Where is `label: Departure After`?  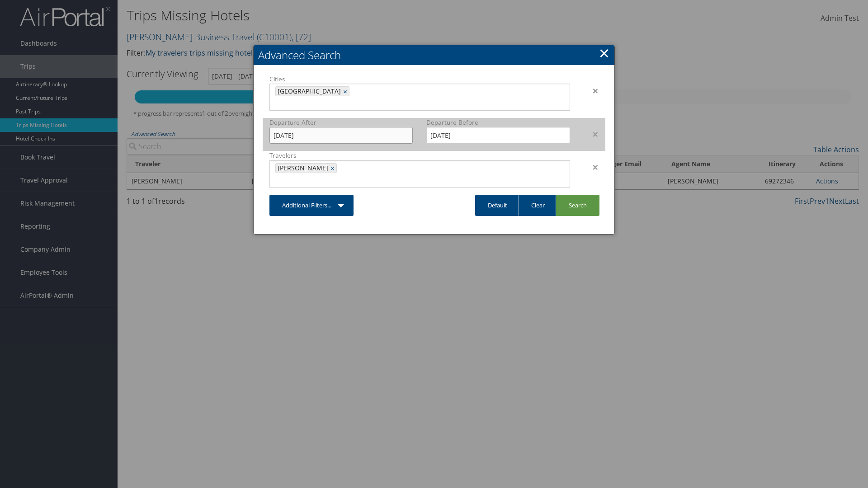
label: Departure After is located at coordinates (341, 122).